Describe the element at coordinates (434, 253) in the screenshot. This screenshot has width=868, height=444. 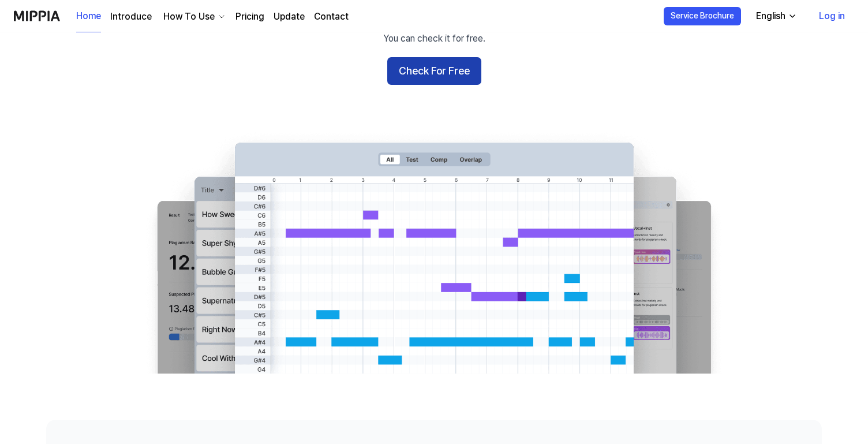
I see `img: main Image` at that location.